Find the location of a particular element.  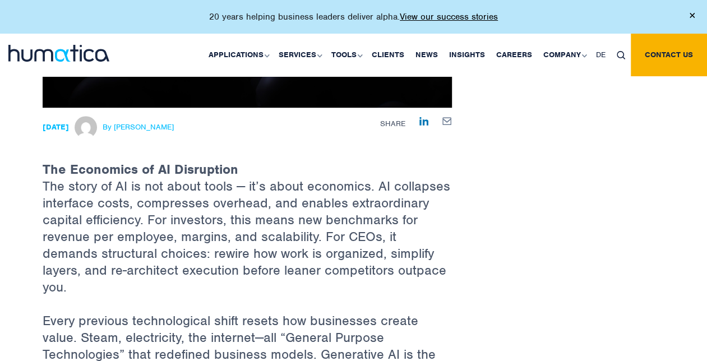

p: The story of AI is not about tools — it’s about economics. AI collapses interface costs, compress... is located at coordinates (247, 210).